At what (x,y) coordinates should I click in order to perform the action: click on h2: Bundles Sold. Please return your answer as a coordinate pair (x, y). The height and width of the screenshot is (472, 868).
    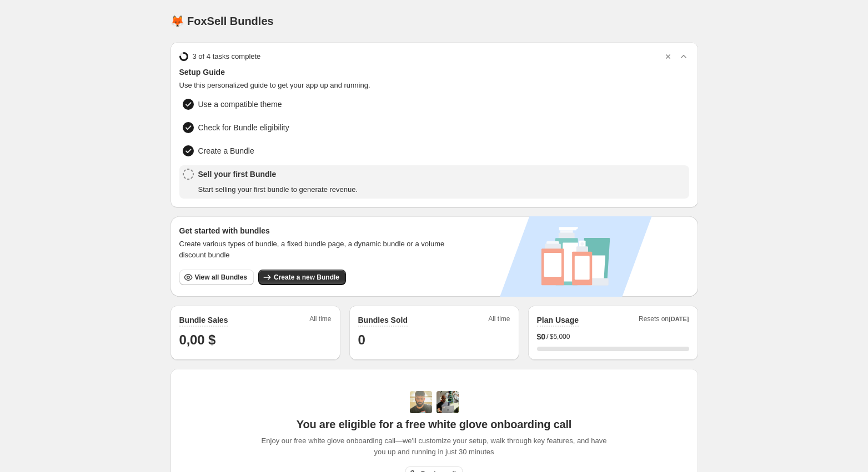
    Looking at the image, I should click on (382, 321).